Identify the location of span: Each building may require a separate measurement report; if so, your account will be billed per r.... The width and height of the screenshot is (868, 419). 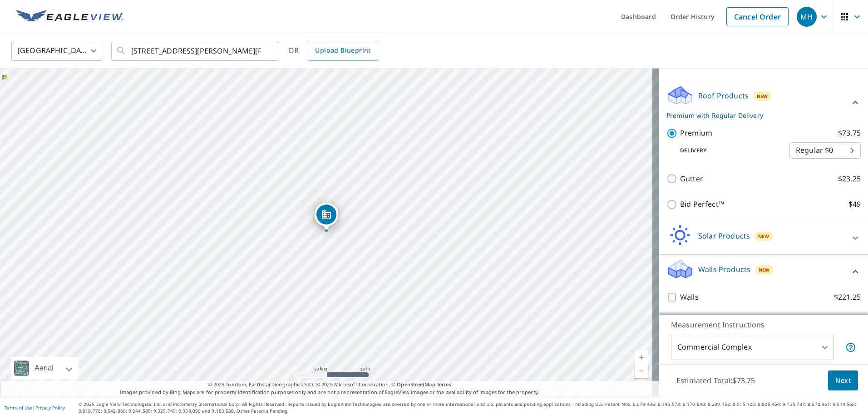
(850, 347).